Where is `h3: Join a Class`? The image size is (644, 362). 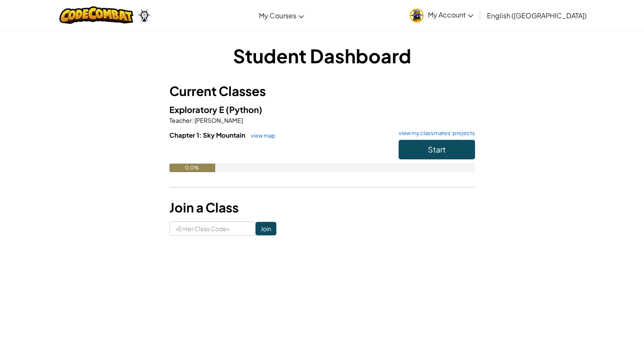 h3: Join a Class is located at coordinates (322, 207).